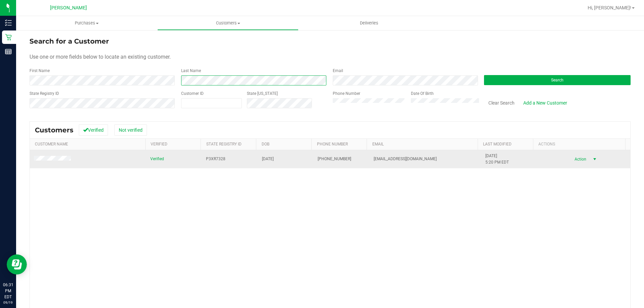  What do you see at coordinates (224, 145) in the screenshot?
I see `a: State Registry Id` at bounding box center [224, 145].